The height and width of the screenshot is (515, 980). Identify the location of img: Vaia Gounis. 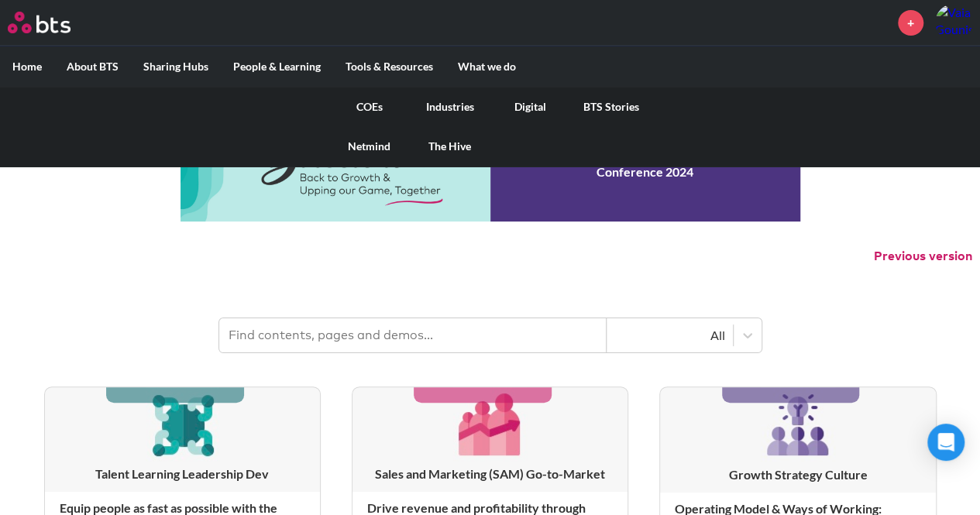
(953, 23).